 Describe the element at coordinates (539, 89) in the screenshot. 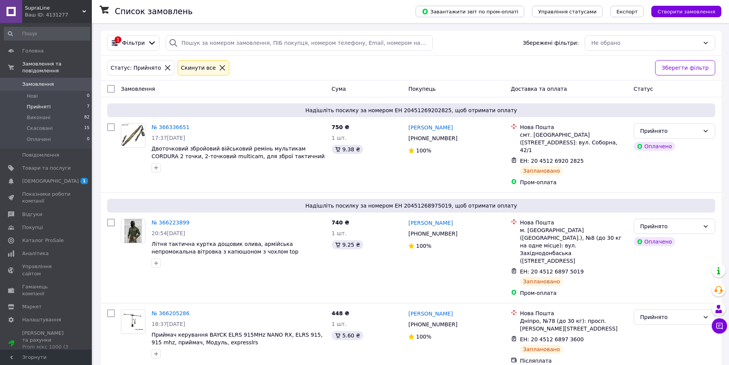

I see `span: Доставка та оплата` at that location.